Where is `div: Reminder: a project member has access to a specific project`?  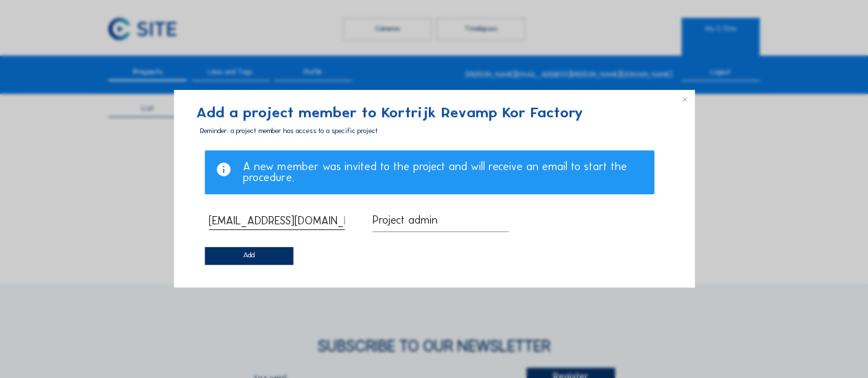 div: Reminder: a project member has access to a specific project is located at coordinates (434, 131).